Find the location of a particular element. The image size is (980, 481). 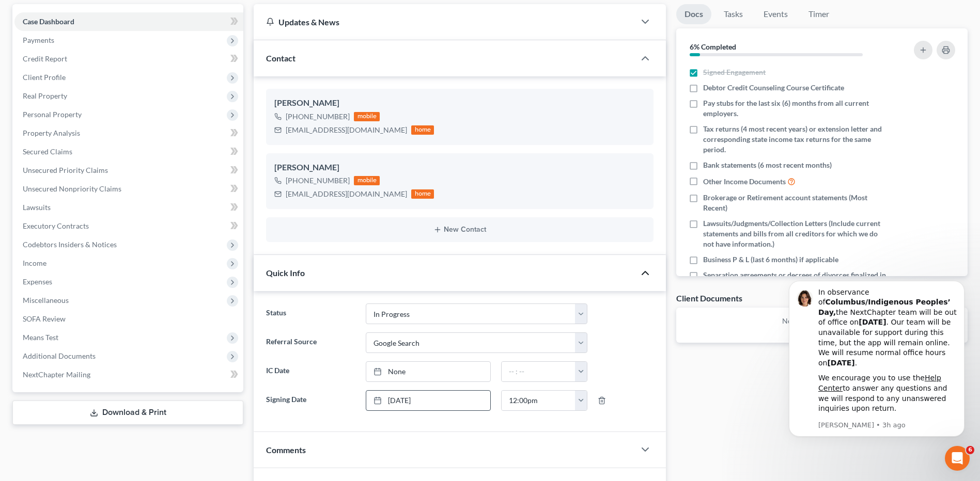

strong: 6% Completed is located at coordinates (713, 47).